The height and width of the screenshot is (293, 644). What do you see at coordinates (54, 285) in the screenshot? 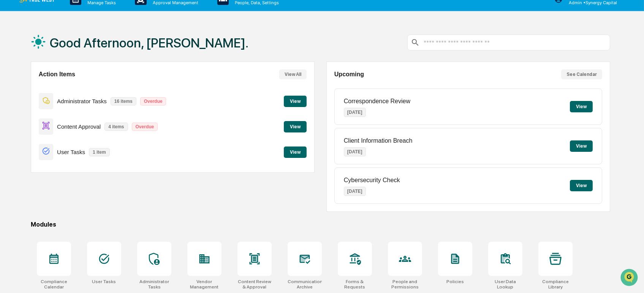
I see `div: Compliance Calendar` at bounding box center [54, 285].